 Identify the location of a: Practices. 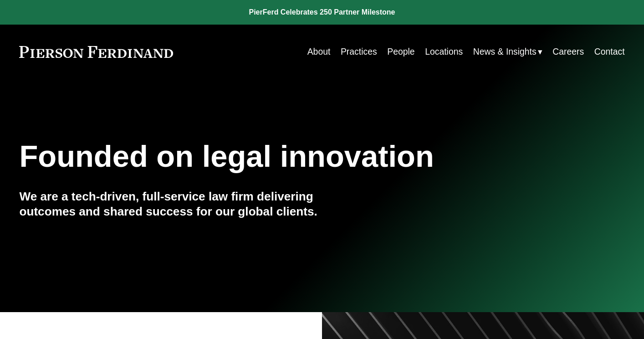
(359, 51).